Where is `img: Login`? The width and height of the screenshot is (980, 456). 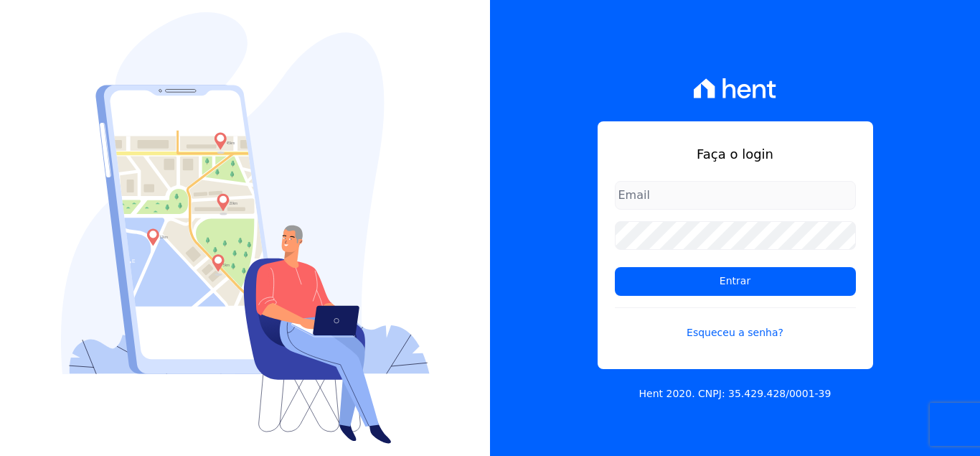
img: Login is located at coordinates (245, 228).